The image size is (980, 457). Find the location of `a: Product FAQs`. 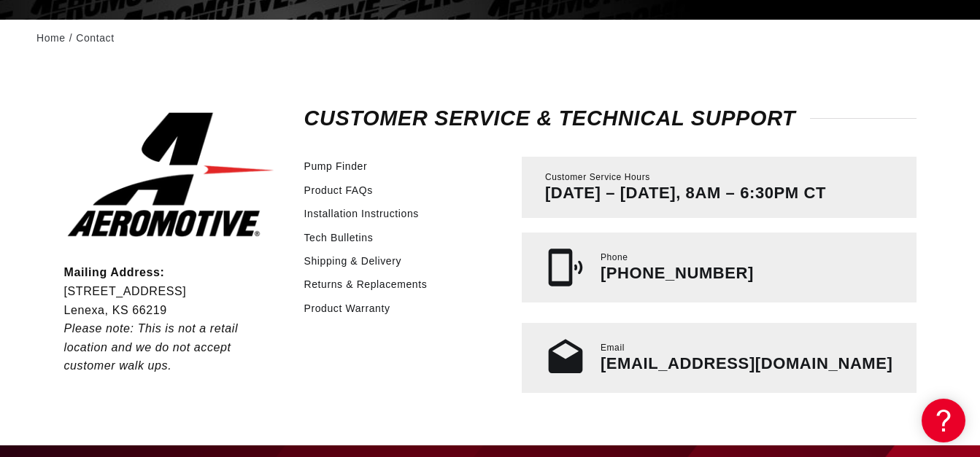

a: Product FAQs is located at coordinates (338, 191).